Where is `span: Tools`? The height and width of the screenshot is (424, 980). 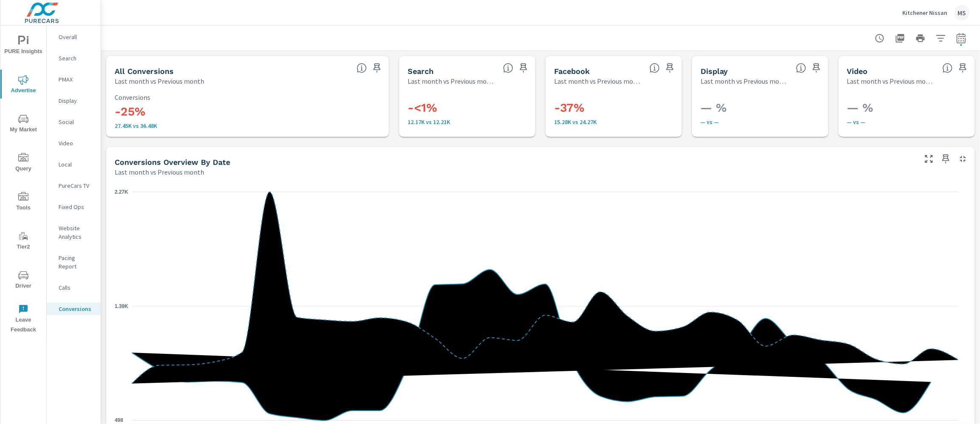 span: Tools is located at coordinates (24, 203).